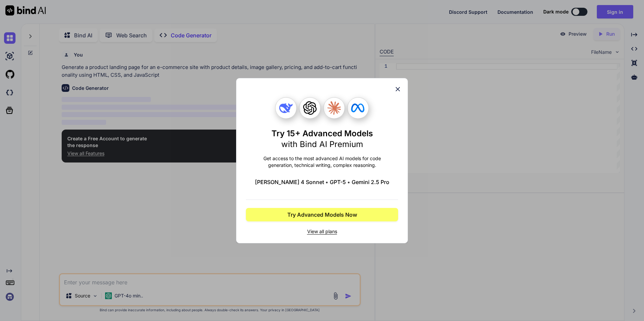  Describe the element at coordinates (370, 182) in the screenshot. I see `span: Gemini 2.5 Pro` at that location.